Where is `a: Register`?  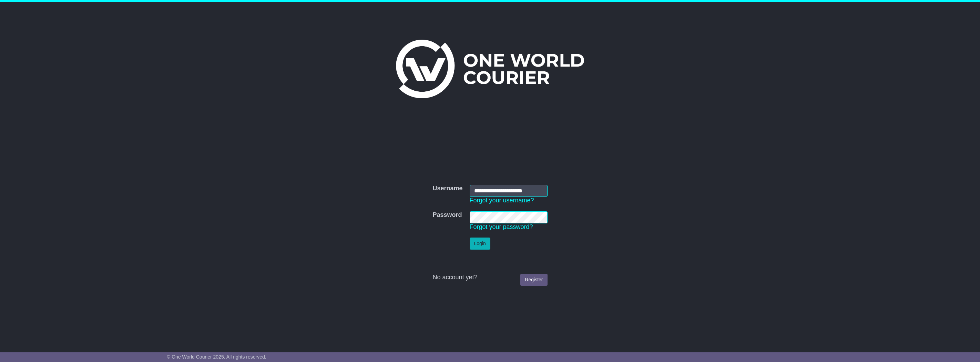
a: Register is located at coordinates (534, 279).